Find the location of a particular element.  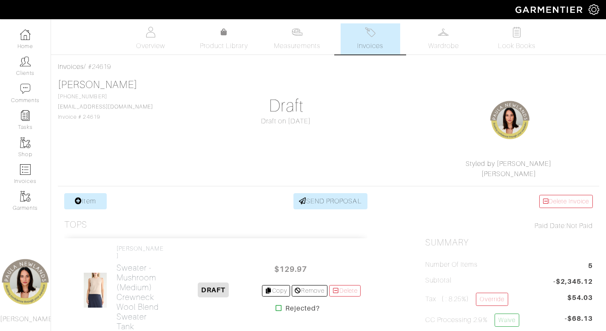

span: -$2,345.12 is located at coordinates (573, 282).